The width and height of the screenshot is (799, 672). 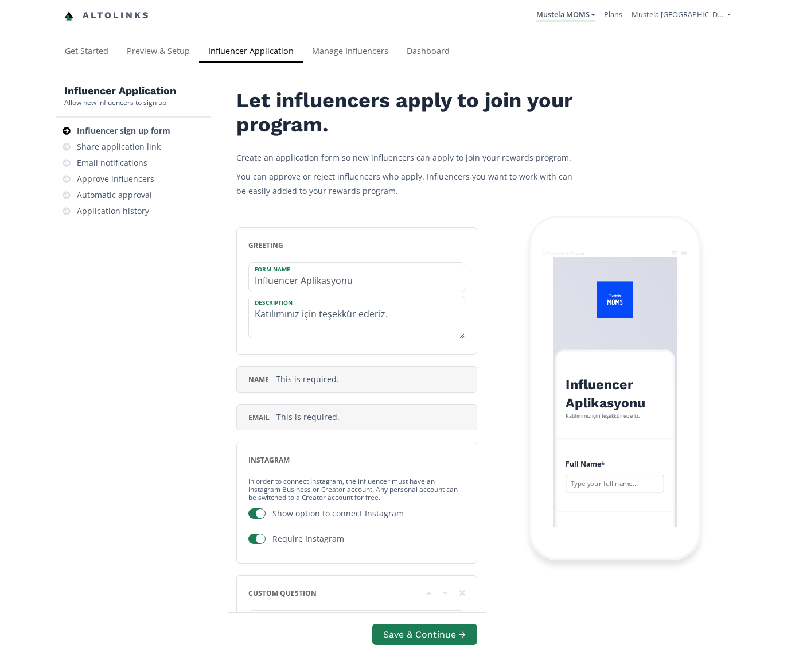 I want to click on a: Dashboard, so click(x=428, y=52).